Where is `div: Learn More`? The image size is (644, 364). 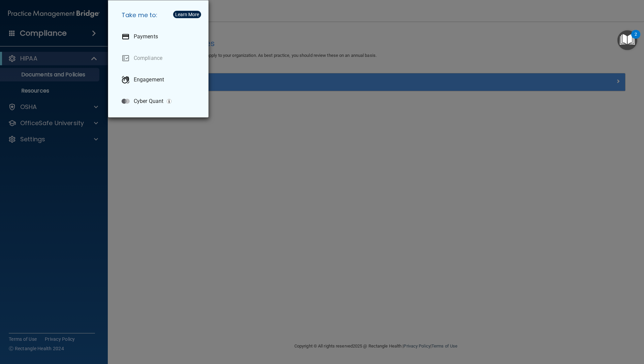 div: Learn More is located at coordinates (187, 15).